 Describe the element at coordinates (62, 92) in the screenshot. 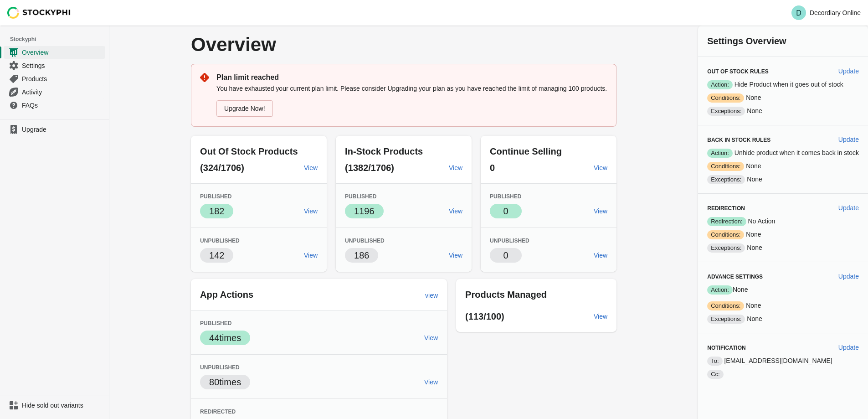

I see `span: Activity` at that location.